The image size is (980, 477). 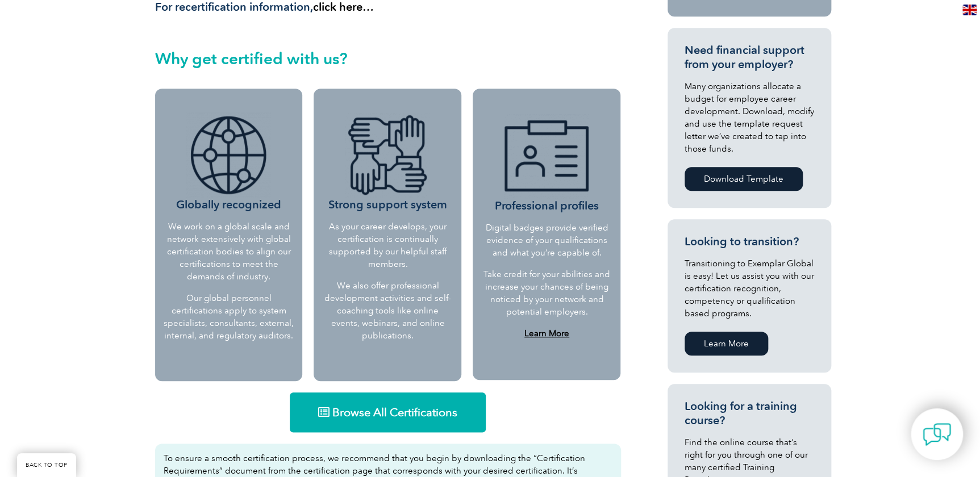 I want to click on a: BACK TO TOP, so click(x=47, y=465).